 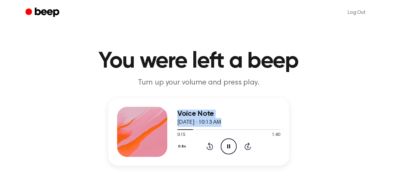 I want to click on button: 0.8x, so click(x=183, y=147).